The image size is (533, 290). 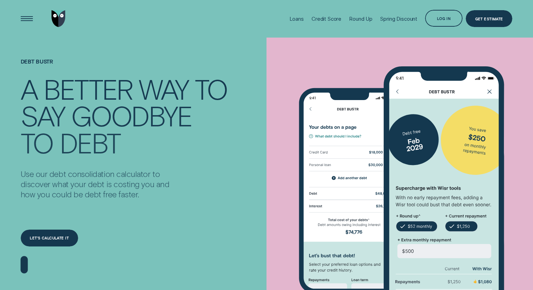 What do you see at coordinates (489, 19) in the screenshot?
I see `a: Get Estimate` at bounding box center [489, 19].